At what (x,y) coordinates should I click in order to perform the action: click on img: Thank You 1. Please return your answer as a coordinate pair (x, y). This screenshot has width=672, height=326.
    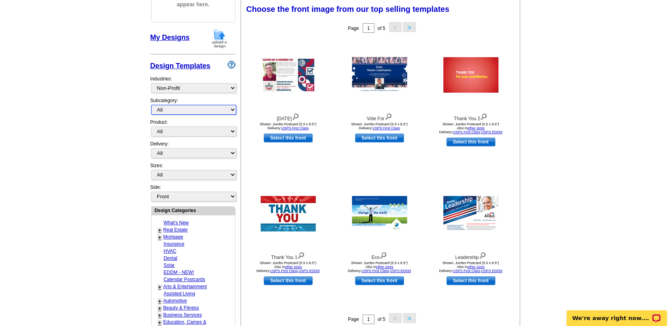
    Looking at the image, I should click on (288, 213).